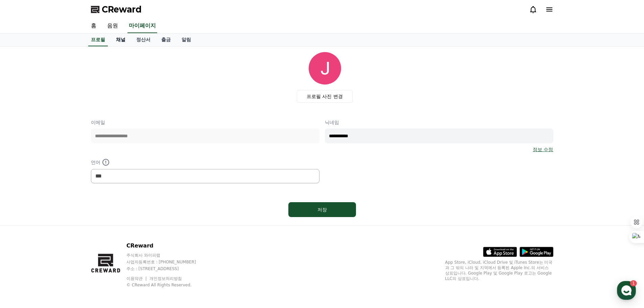 The height and width of the screenshot is (308, 644). I want to click on p: 닉네임, so click(439, 122).